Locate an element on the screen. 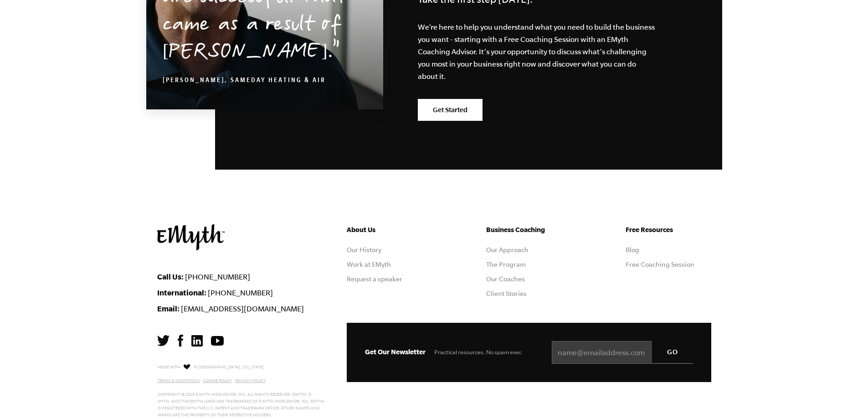  a: Privacy Policy is located at coordinates (250, 381).